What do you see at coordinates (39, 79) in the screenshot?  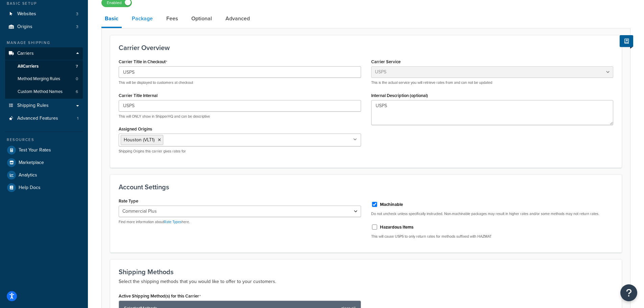 I see `span: Method Merging Rules` at bounding box center [39, 79].